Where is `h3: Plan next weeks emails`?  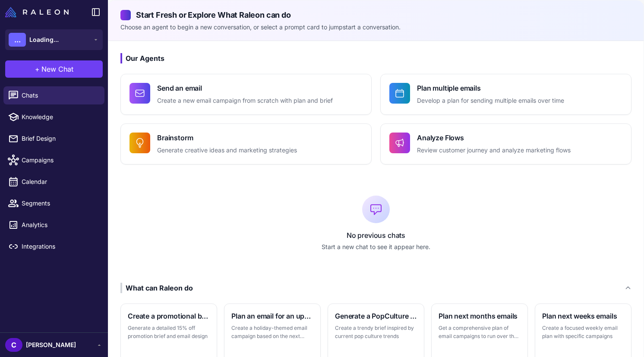
h3: Plan next weeks emails is located at coordinates (583, 316).